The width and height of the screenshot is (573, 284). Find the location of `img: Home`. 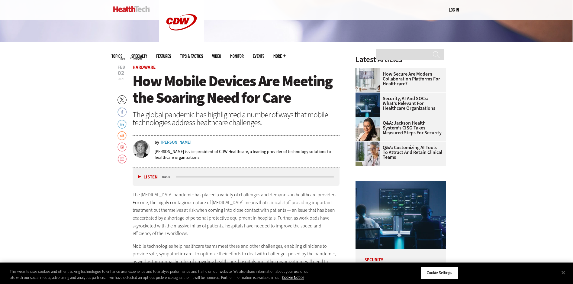

img: Home is located at coordinates (132, 9).